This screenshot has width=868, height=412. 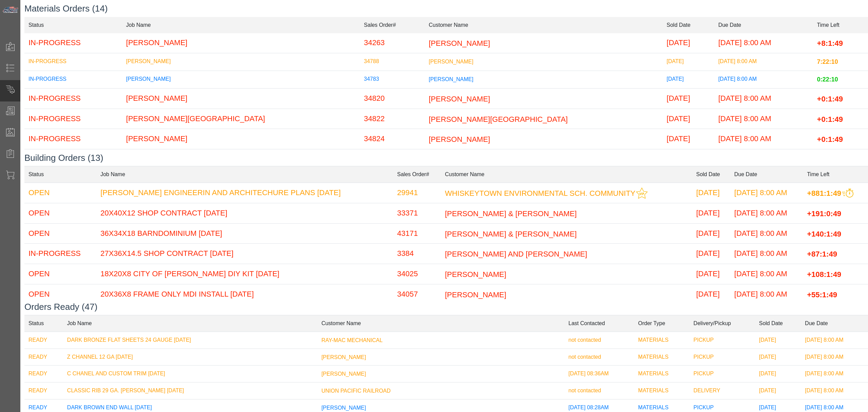 What do you see at coordinates (416, 193) in the screenshot?
I see `td: 29941` at bounding box center [416, 193].